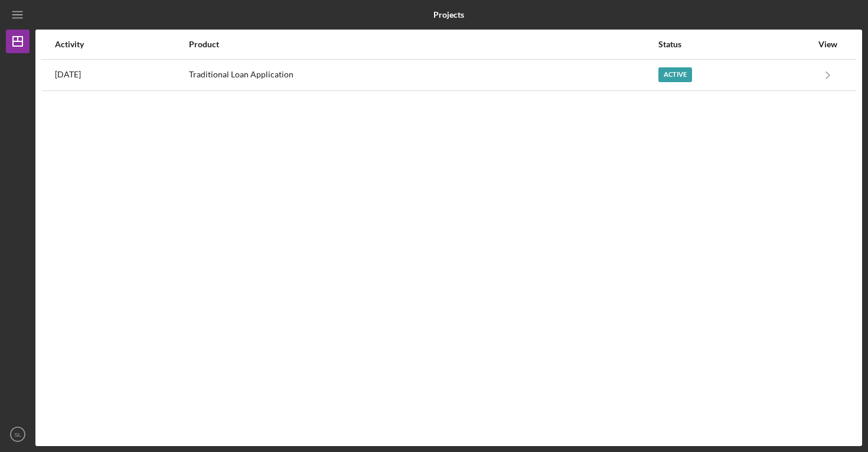  Describe the element at coordinates (121, 44) in the screenshot. I see `div: Activity` at that location.